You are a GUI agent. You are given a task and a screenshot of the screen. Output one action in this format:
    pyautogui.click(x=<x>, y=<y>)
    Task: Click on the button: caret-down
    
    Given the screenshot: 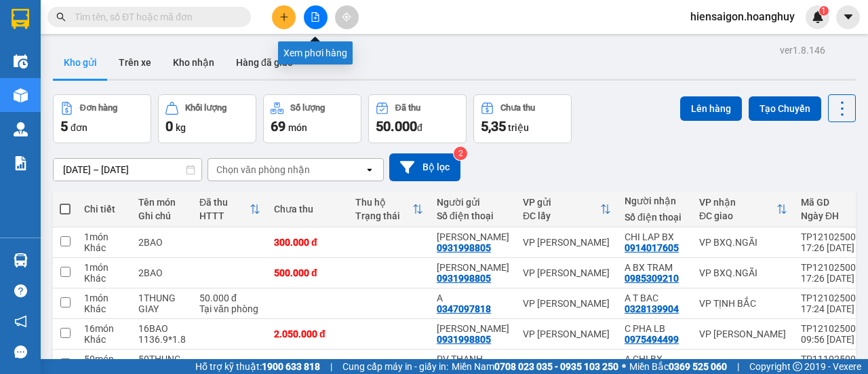 What is the action you would take?
    pyautogui.click(x=848, y=17)
    